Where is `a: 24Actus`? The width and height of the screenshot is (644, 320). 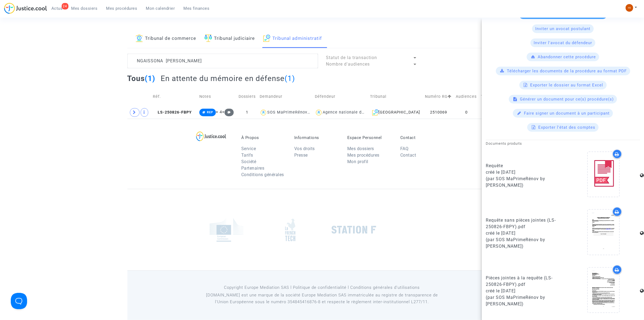 a: 24Actus is located at coordinates (57, 8).